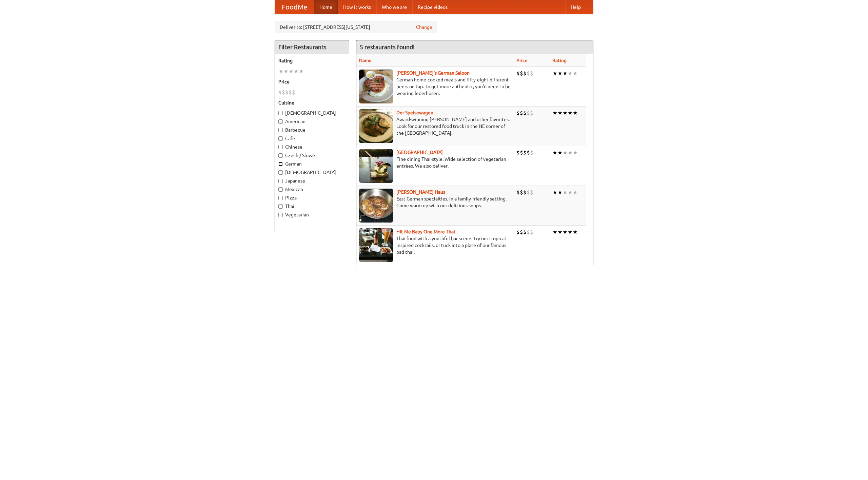 This screenshot has height=480, width=868. I want to click on input: Japanese, so click(280, 181).